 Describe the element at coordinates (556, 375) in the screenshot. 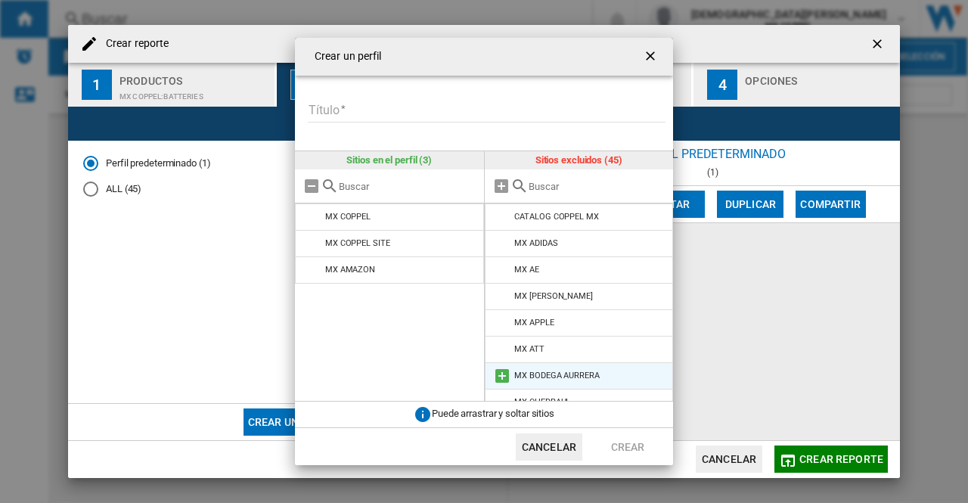

I see `div: MX BODEGA AURRERA` at that location.